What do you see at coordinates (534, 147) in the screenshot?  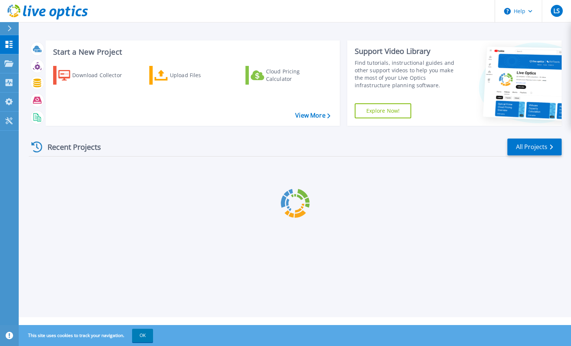 I see `a: All Projects` at bounding box center [534, 147].